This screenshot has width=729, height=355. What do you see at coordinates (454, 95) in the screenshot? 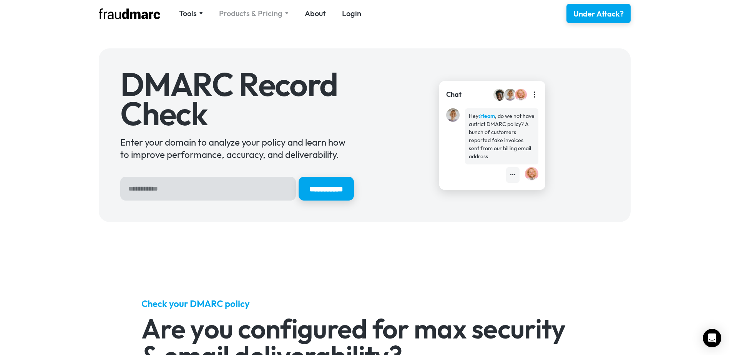
I see `div: Chat` at bounding box center [454, 95].